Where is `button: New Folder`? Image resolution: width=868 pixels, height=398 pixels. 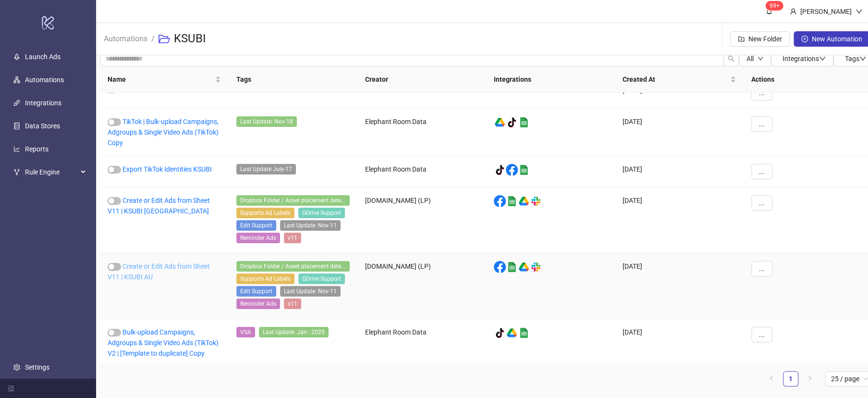
button: New Folder is located at coordinates (760, 39).